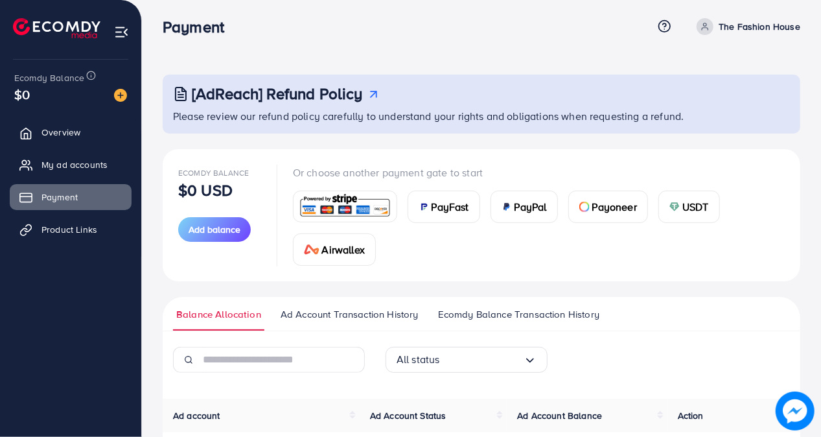 Image resolution: width=821 pixels, height=437 pixels. What do you see at coordinates (444, 207) in the screenshot?
I see `a: cardPayFast` at bounding box center [444, 207].